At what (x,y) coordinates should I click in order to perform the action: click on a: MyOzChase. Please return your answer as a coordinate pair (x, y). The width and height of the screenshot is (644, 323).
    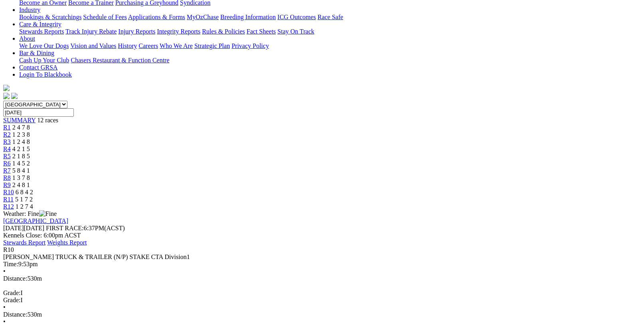
    Looking at the image, I should click on (203, 17).